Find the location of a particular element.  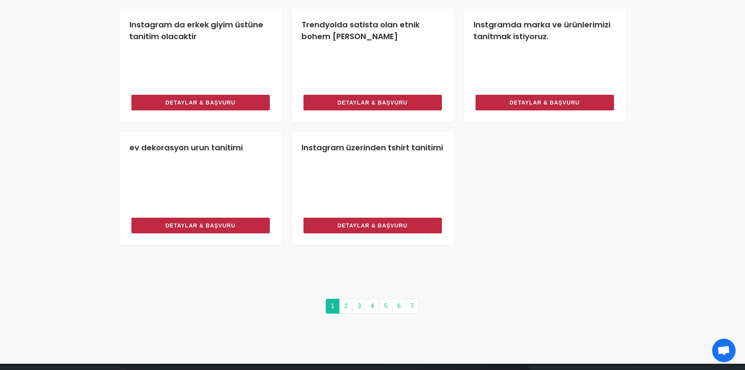

a: 3 is located at coordinates (359, 306).